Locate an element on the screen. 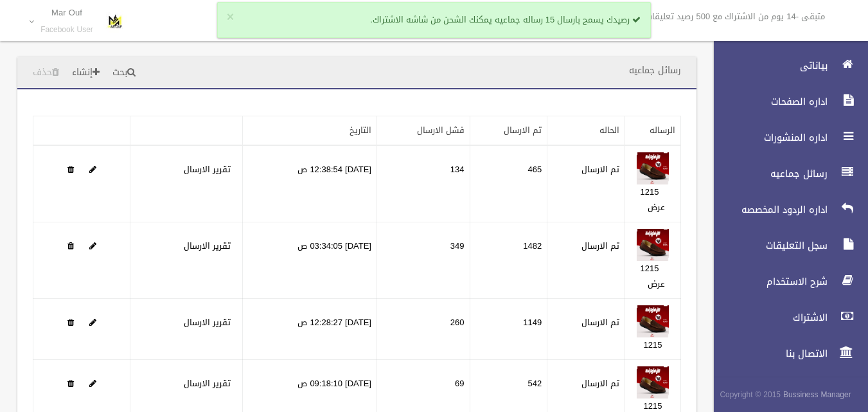  span: اداره المنشورات is located at coordinates (767, 137).